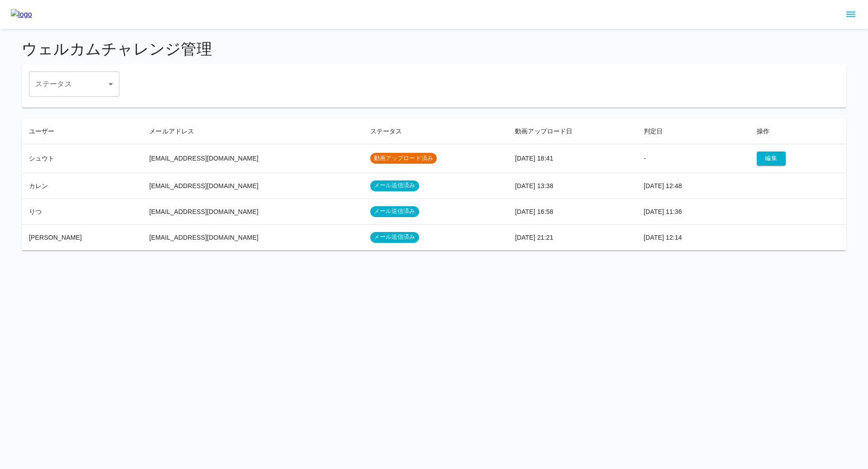 The image size is (868, 469). I want to click on td: カレン, so click(81, 185).